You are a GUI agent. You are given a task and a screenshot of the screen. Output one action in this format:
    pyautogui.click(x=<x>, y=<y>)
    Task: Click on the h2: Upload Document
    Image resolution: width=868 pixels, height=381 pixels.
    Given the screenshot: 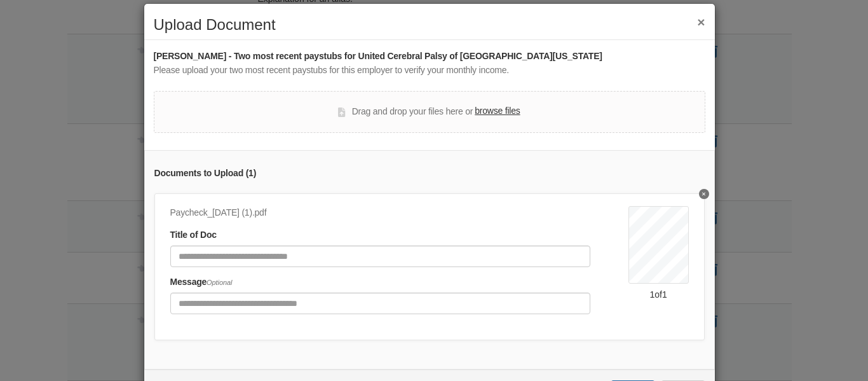 What is the action you would take?
    pyautogui.click(x=430, y=25)
    